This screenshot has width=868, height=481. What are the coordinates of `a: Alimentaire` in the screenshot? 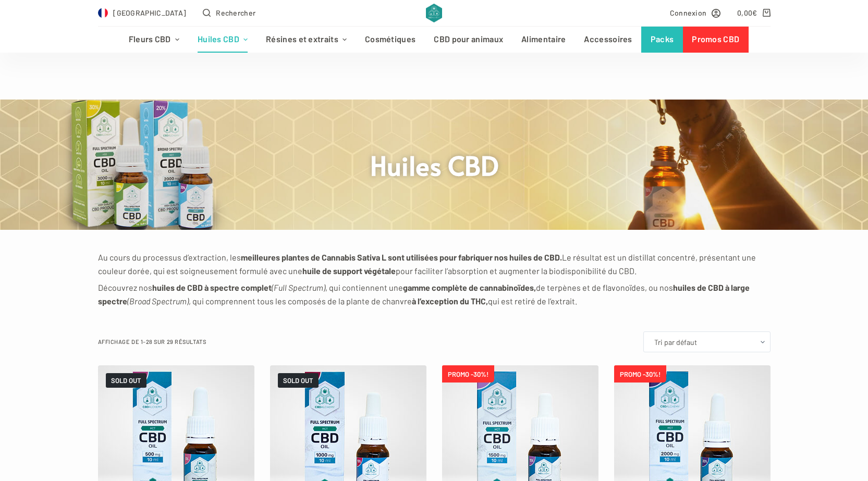 It's located at (544, 39).